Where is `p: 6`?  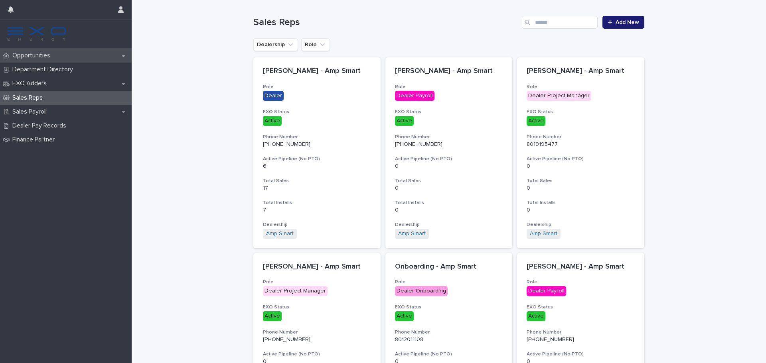
p: 6 is located at coordinates (317, 166).